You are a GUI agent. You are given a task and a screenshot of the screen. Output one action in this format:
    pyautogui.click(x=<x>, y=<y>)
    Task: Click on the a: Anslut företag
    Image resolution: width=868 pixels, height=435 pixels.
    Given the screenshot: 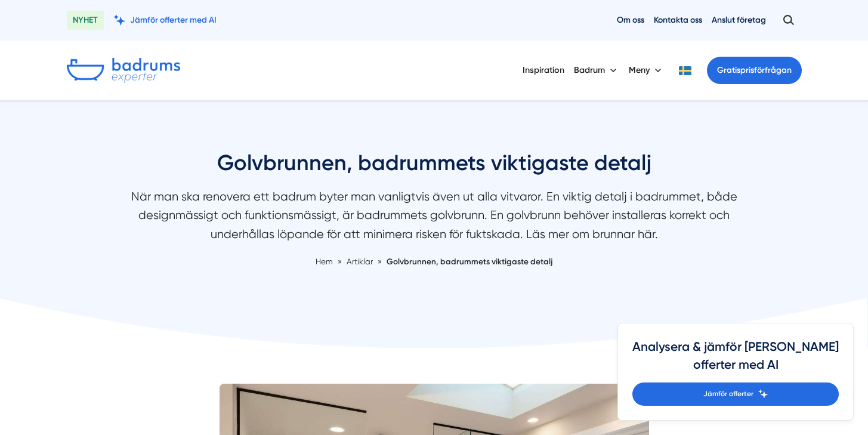 What is the action you would take?
    pyautogui.click(x=738, y=19)
    